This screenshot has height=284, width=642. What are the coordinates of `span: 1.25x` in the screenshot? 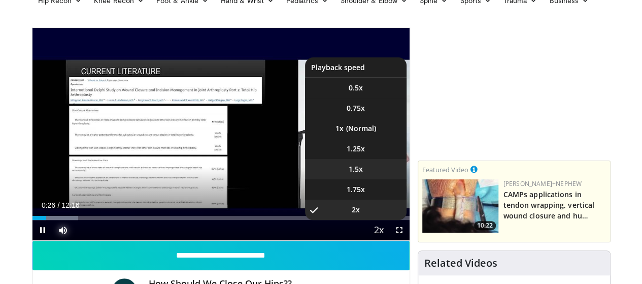 It's located at (356, 149).